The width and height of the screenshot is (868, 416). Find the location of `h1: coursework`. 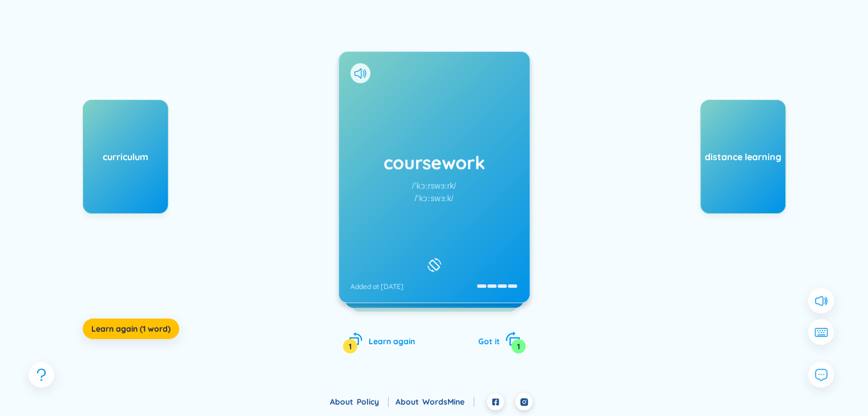

h1: coursework is located at coordinates (434, 162).